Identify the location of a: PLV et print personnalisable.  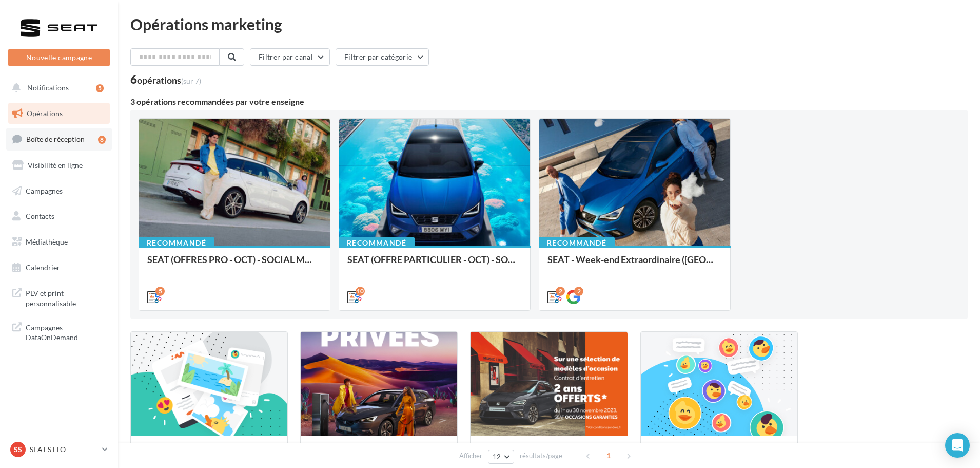
(59, 297).